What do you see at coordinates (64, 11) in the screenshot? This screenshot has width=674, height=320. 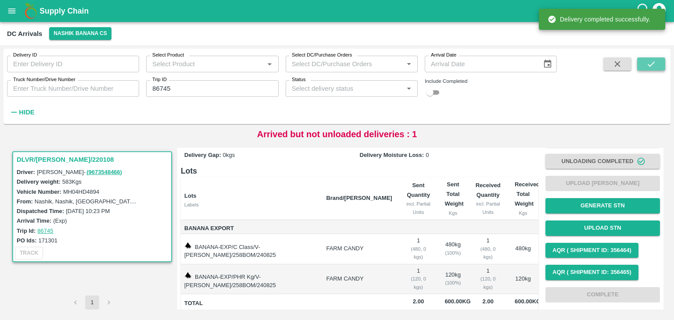 I see `b: Supply Chain` at bounding box center [64, 11].